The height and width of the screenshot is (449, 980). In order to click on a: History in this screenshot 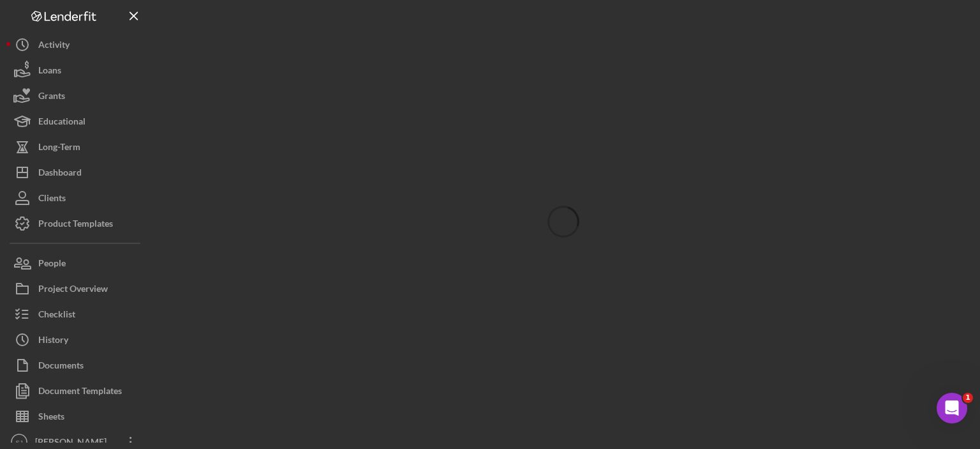, I will do `click(76, 339)`.